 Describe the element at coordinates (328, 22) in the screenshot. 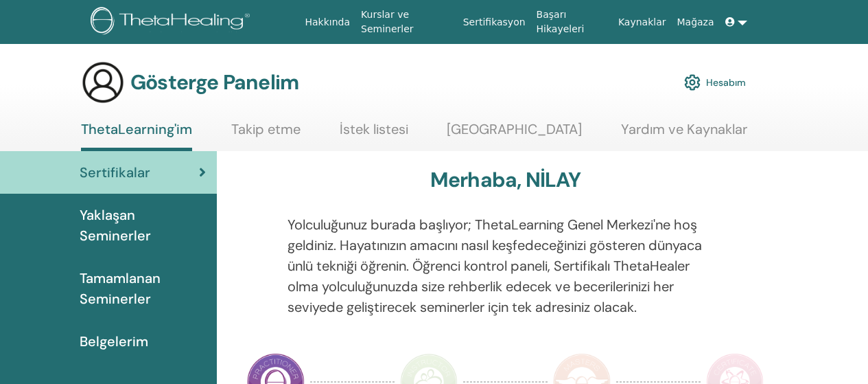

I see `font: Hakkında` at that location.